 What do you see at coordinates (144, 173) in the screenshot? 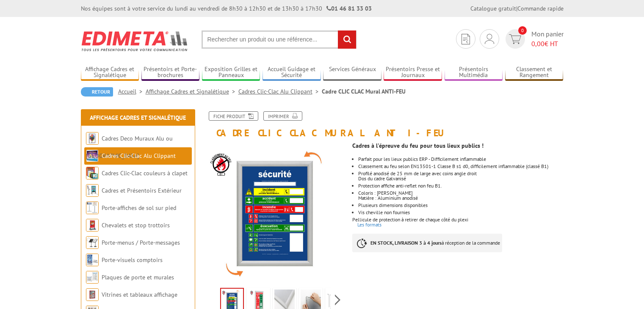
I see `a: Cadres Clic-Clac couleurs à clapet` at bounding box center [144, 173].